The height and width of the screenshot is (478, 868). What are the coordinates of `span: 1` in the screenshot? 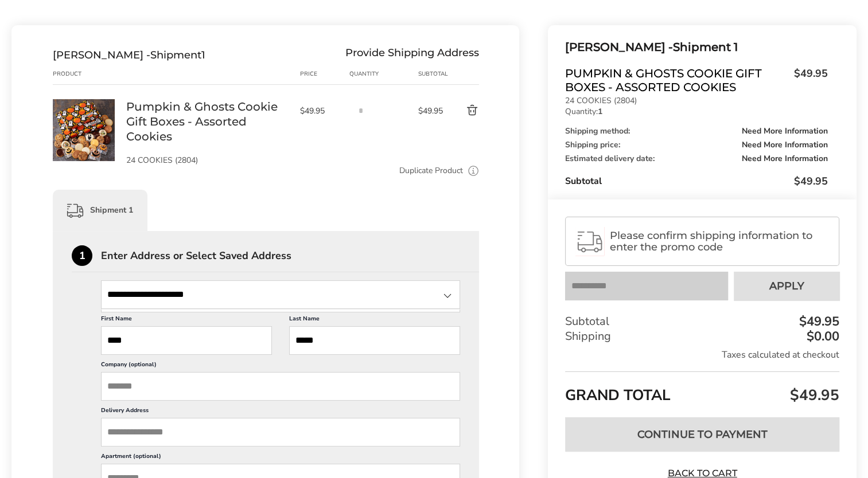 It's located at (203, 55).